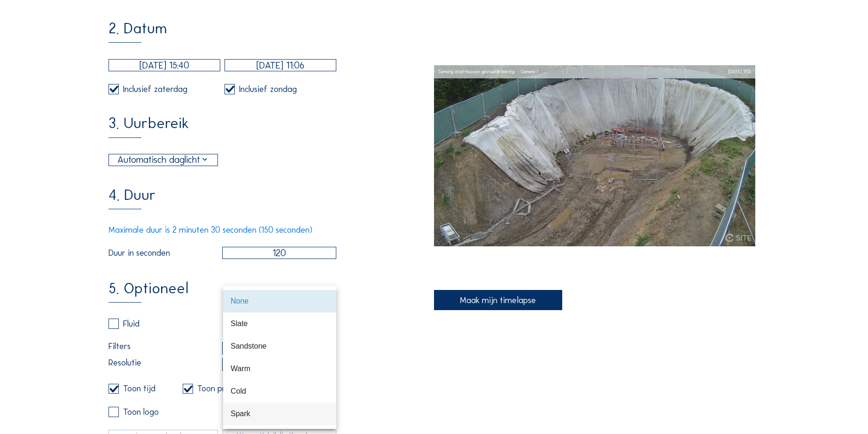 Image resolution: width=868 pixels, height=434 pixels. What do you see at coordinates (526, 72) in the screenshot?
I see `div: Camera 1` at bounding box center [526, 72].